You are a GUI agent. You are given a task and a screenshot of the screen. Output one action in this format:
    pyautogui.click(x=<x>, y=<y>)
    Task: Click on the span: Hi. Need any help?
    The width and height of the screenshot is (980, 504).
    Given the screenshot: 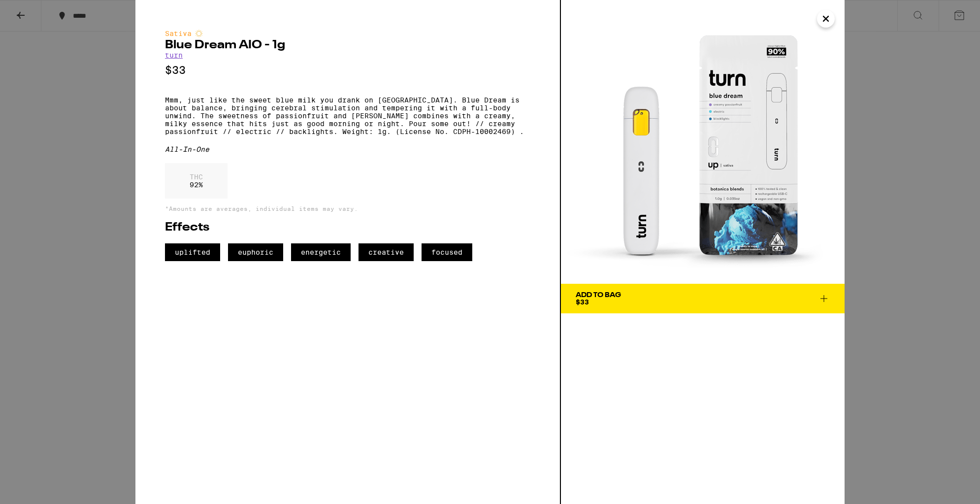 What is the action you would take?
    pyautogui.click(x=39, y=11)
    